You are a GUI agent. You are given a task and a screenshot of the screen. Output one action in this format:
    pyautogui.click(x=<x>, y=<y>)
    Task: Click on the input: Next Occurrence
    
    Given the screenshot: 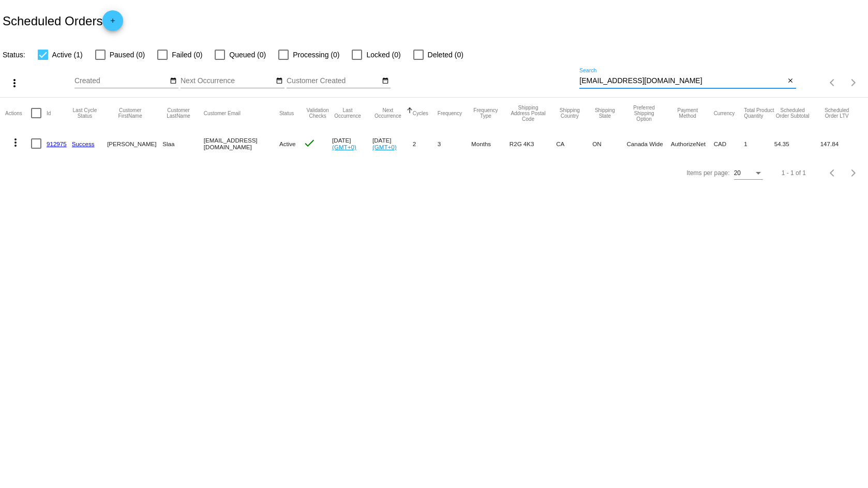 What is the action you would take?
    pyautogui.click(x=227, y=81)
    